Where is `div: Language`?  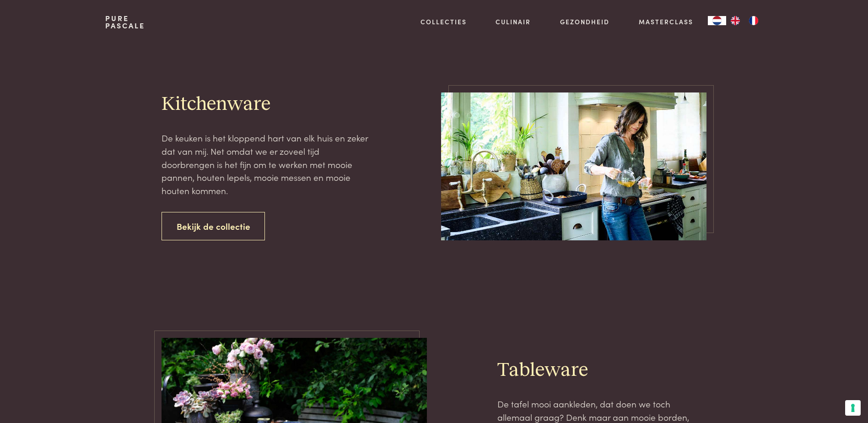
div: Language is located at coordinates (717, 20).